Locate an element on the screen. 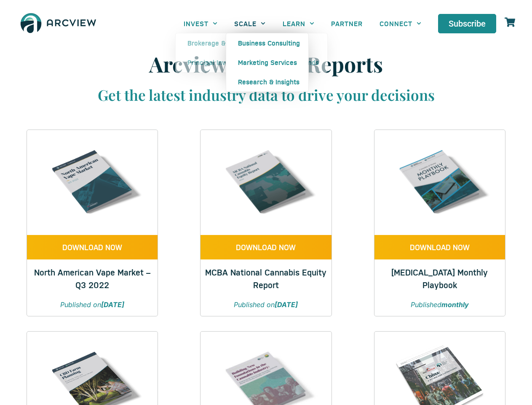  h1: Arcview Market Reports is located at coordinates (266, 64).